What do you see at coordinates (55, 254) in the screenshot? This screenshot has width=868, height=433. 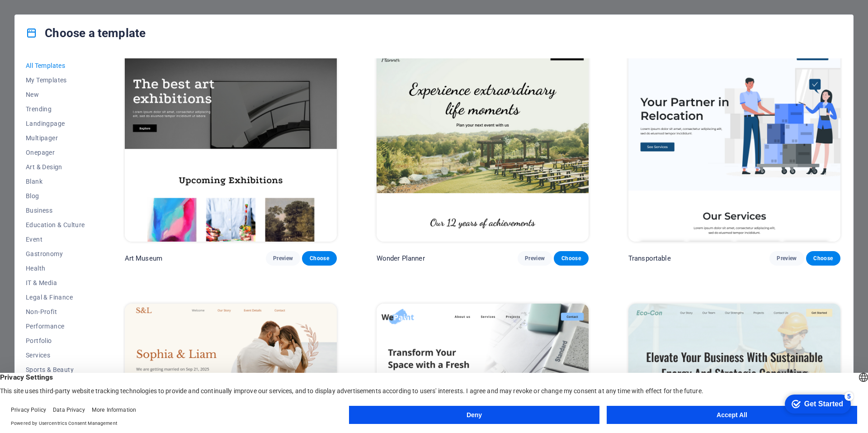 I see `button: Gastronomy` at bounding box center [55, 254].